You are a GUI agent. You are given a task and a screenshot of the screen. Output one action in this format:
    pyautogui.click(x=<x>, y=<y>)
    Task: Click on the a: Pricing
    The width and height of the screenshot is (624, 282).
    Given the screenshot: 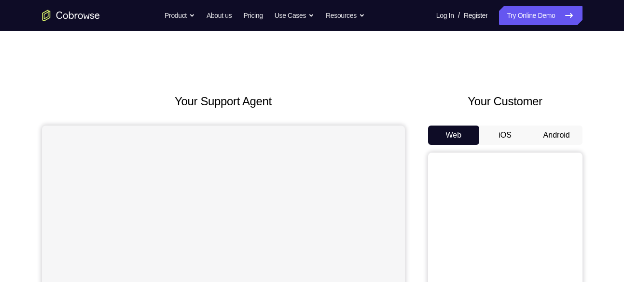 What is the action you would take?
    pyautogui.click(x=253, y=15)
    